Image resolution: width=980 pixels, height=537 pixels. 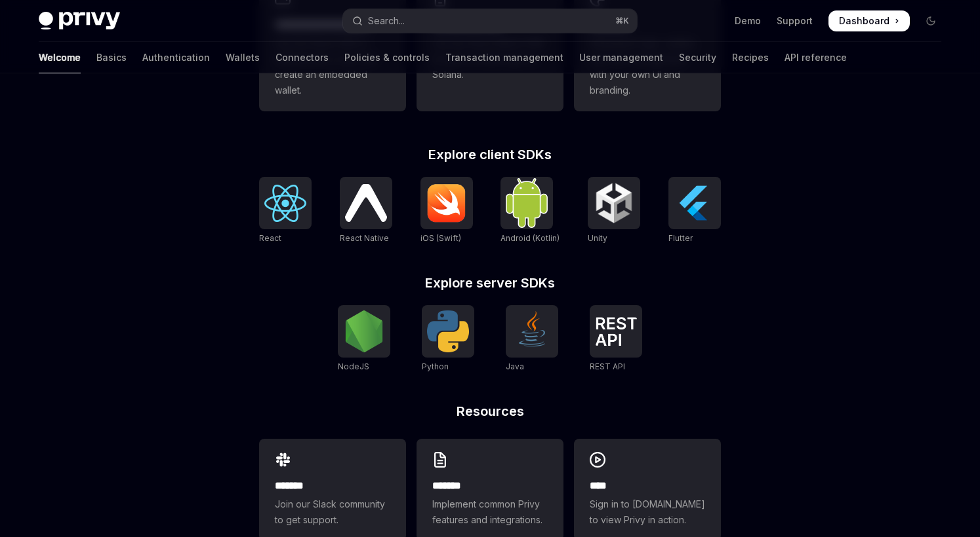 What do you see at coordinates (490, 513) in the screenshot?
I see `span: Implement common Privy features and integrations.` at bounding box center [490, 513].